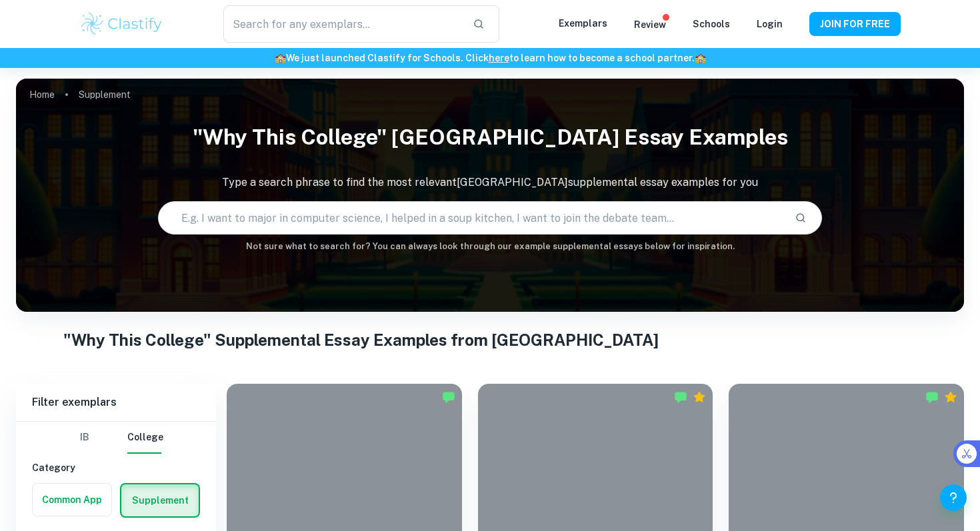 This screenshot has height=531, width=980. I want to click on div: Filter type choice, so click(116, 438).